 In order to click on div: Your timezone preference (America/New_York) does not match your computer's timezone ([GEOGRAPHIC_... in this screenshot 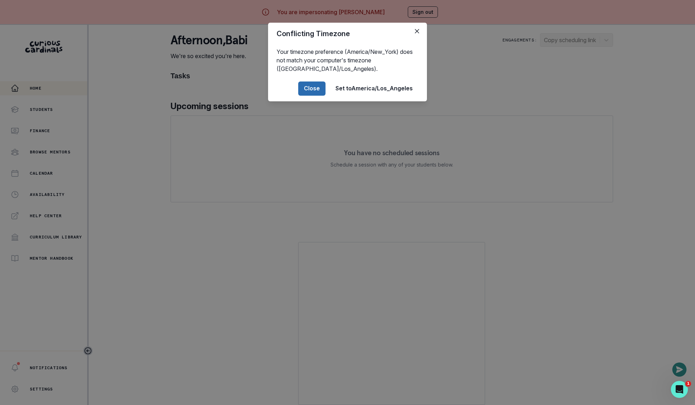, I will do `click(347, 60)`.